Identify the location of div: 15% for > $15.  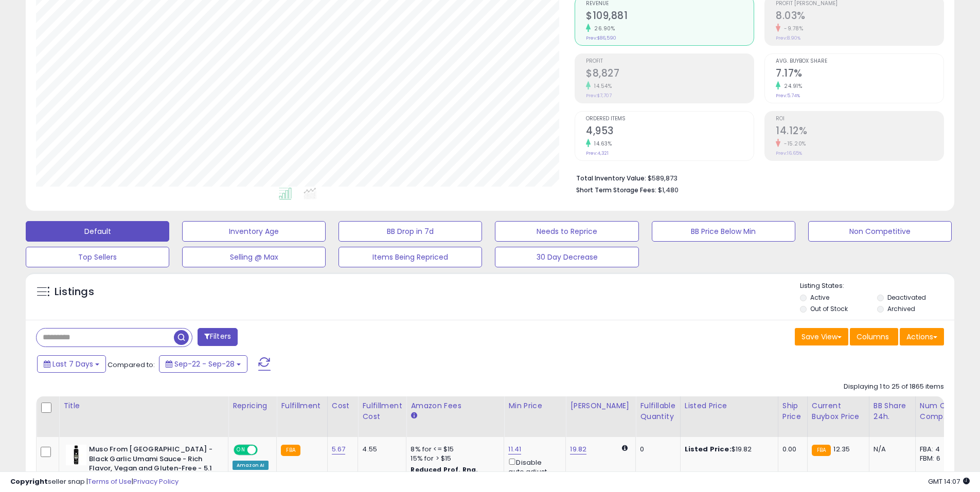
(453, 458).